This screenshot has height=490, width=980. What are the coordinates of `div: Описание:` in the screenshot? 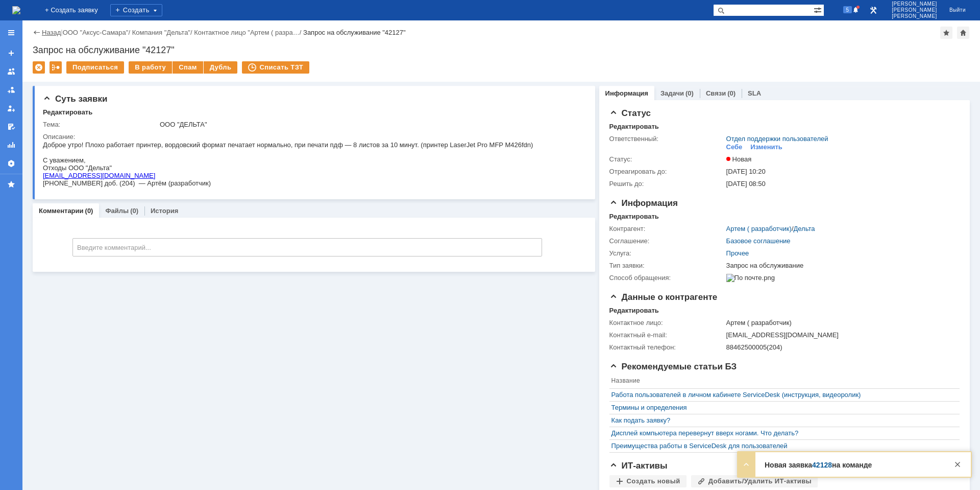 It's located at (312, 137).